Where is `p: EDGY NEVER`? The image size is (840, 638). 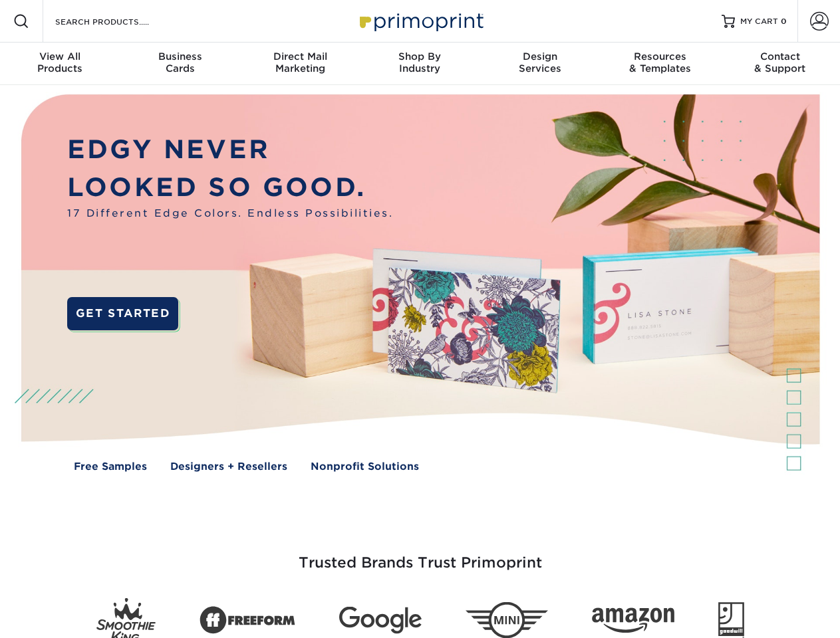
p: EDGY NEVER is located at coordinates (230, 150).